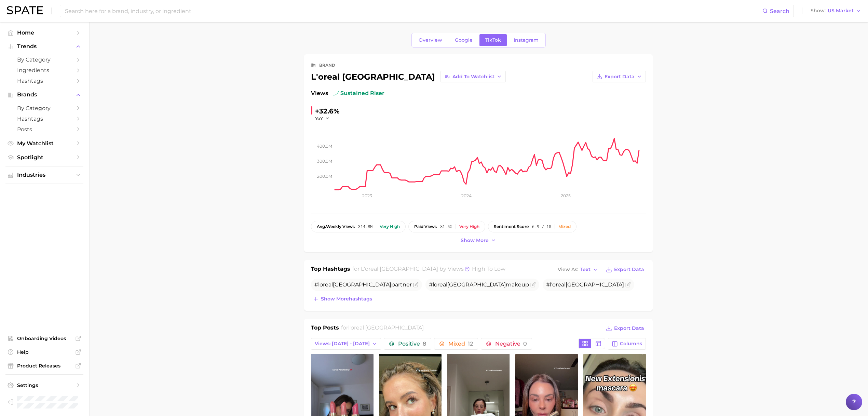  I want to click on span: high to low, so click(489, 268).